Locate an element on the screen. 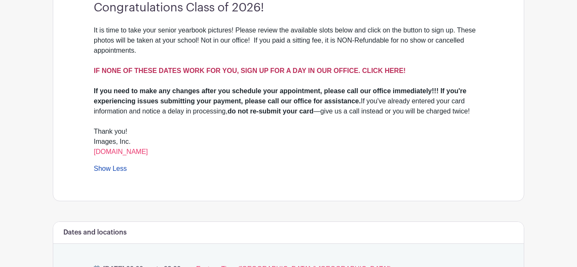 The width and height of the screenshot is (577, 267). a: IF NONE OF THESE DATES WORK FOR YOU, SIGN UP FOR A DAY IN OUR OFFICE. CLICK HERE! is located at coordinates (250, 71).